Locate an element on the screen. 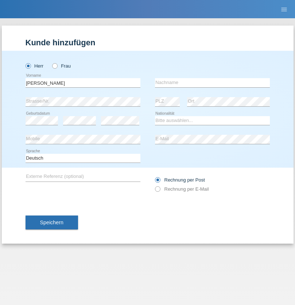  input: Herr is located at coordinates (28, 65).